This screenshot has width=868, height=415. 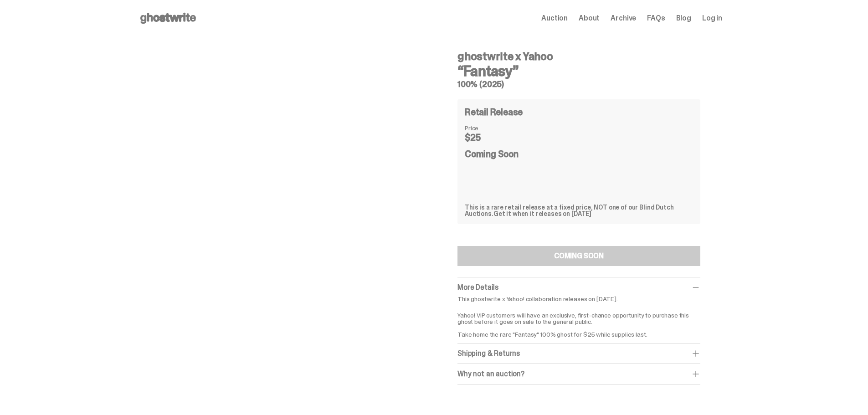 What do you see at coordinates (579, 56) in the screenshot?
I see `h4: ghostwrite x Yahoo` at bounding box center [579, 56].